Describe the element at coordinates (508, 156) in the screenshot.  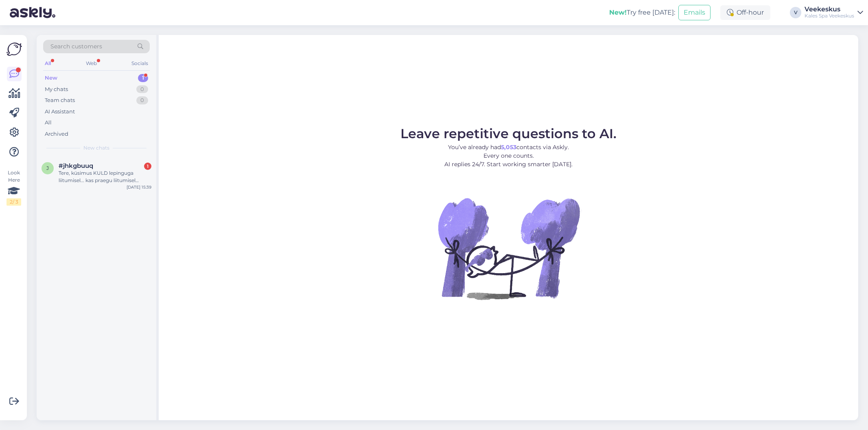
I see `p: You’ve already had contacts via Askly. Every one counts. AI replies 24/7. Start working smarter [...` at that location.